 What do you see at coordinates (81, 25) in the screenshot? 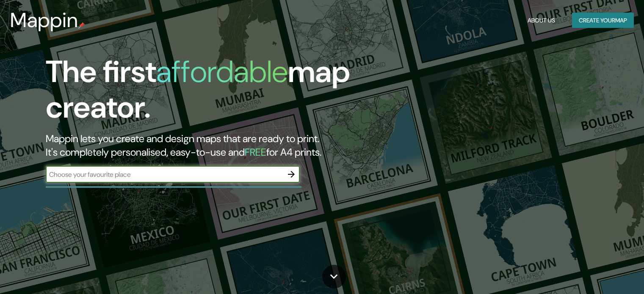
I see `img: mappin-pin` at bounding box center [81, 25].